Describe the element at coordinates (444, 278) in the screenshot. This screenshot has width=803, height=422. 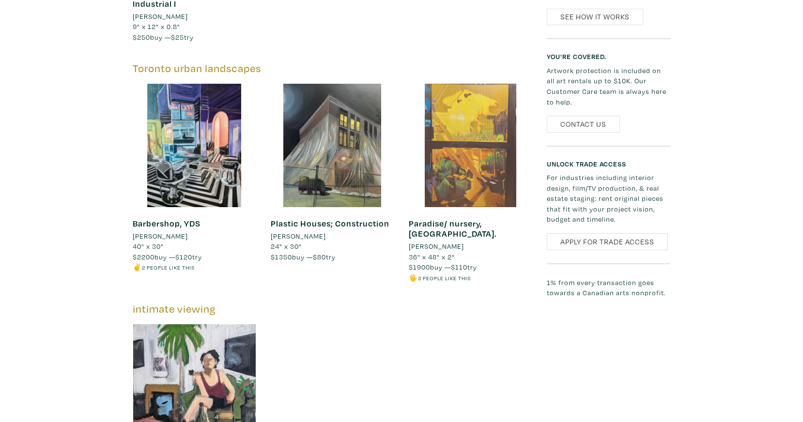
I see `small: 3 people like this` at that location.